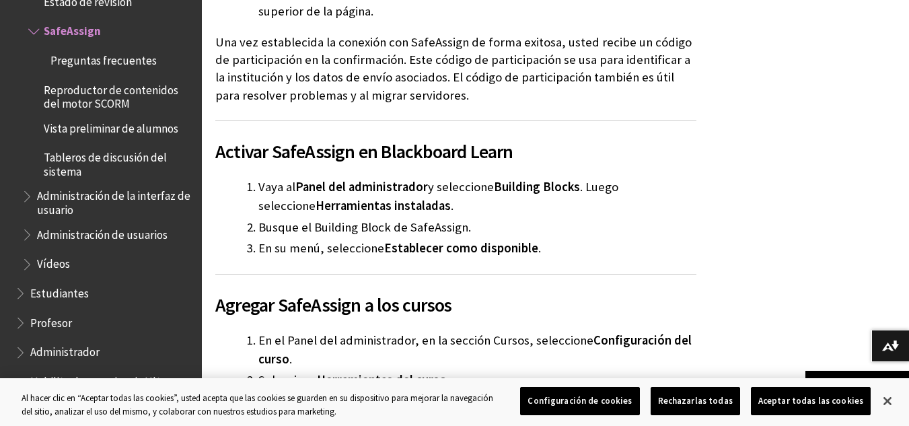 Image resolution: width=909 pixels, height=426 pixels. Describe the element at coordinates (59, 291) in the screenshot. I see `span: Estudiantes` at that location.